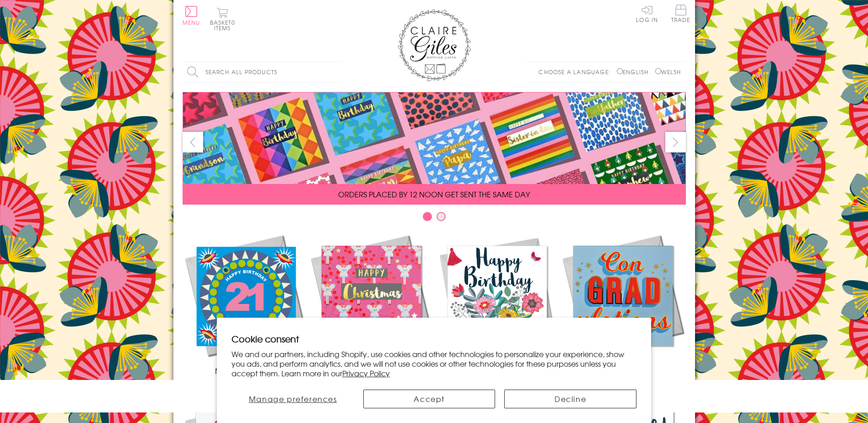 The width and height of the screenshot is (868, 423). Describe the element at coordinates (338, 72) in the screenshot. I see `input: Search` at that location.